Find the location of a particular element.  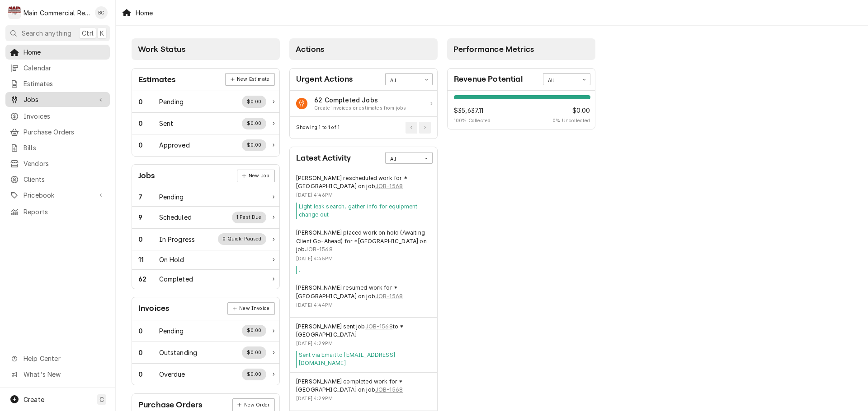

div: Action Item Title is located at coordinates (360, 100).